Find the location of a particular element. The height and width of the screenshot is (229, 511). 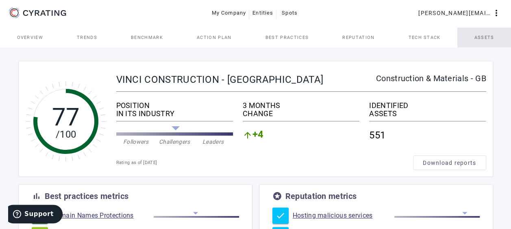

span: Benchmark is located at coordinates (147, 37).